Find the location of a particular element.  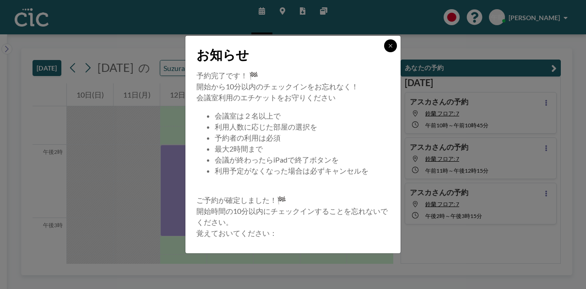

font: 利用人数に応じた部屋の選択を is located at coordinates (266, 126).